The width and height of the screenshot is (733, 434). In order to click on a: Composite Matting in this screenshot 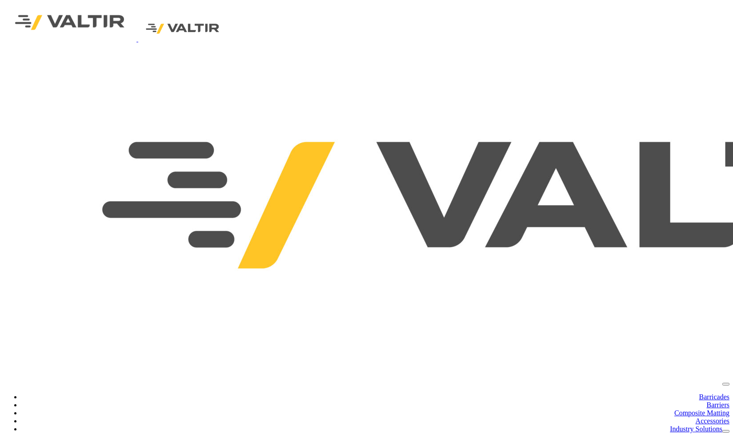, I will do `click(702, 412)`.